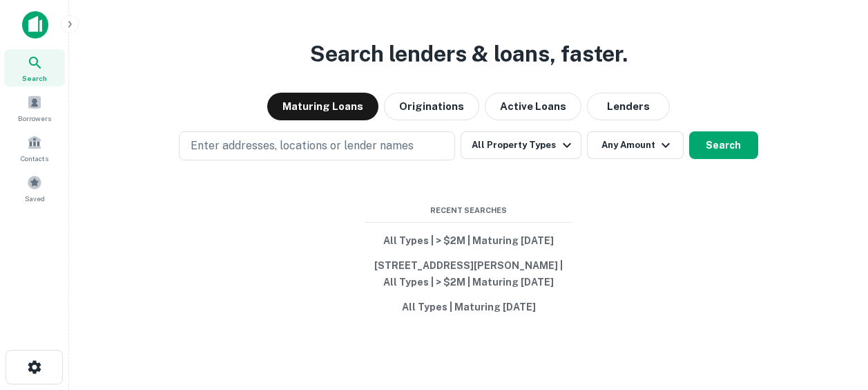 The width and height of the screenshot is (868, 390). I want to click on div: Saved, so click(35, 188).